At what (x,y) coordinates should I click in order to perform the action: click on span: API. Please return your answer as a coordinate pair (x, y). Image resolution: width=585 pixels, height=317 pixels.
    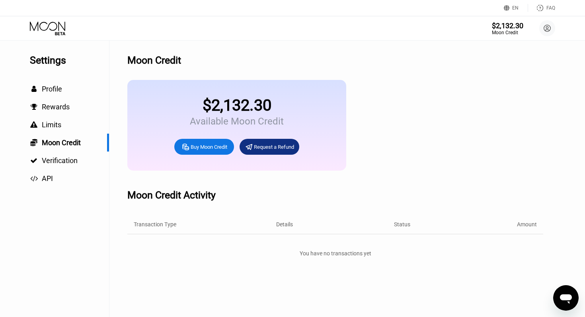
    Looking at the image, I should click on (47, 178).